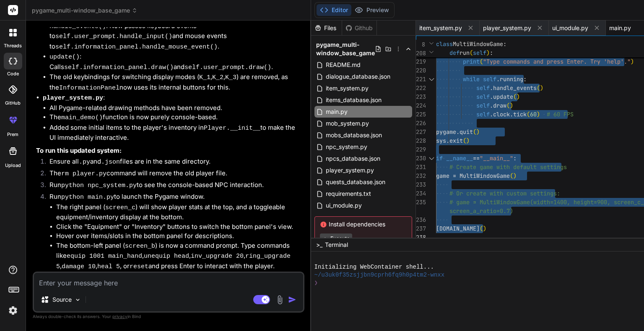 Image resolution: width=644 pixels, height=331 pixels. Describe the element at coordinates (140, 246) in the screenshot. I see `code: screen_b` at that location.